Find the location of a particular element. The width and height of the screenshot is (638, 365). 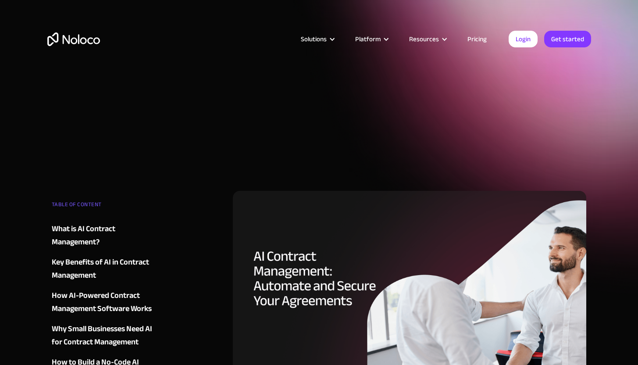

a: Why Small Businesses Need AI for Contract Management is located at coordinates (105, 335).